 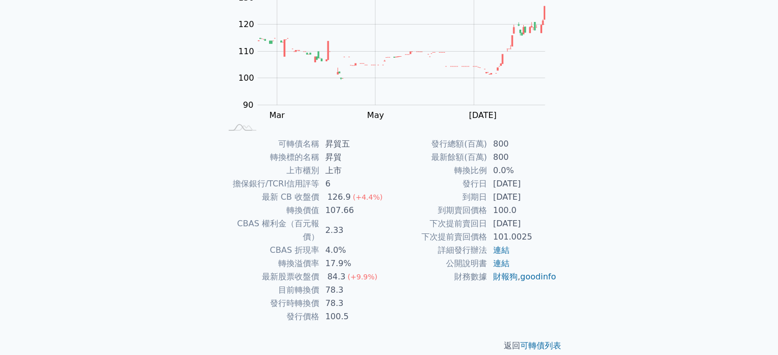 I want to click on td: 17.9%, so click(x=354, y=264).